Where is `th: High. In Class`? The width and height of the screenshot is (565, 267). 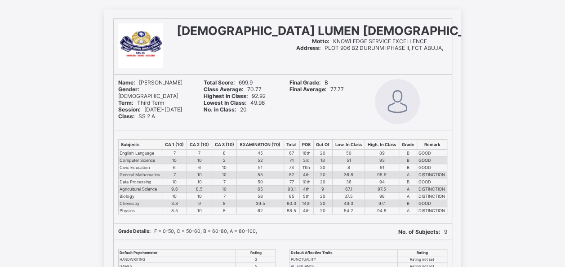 th: High. In Class is located at coordinates (381, 145).